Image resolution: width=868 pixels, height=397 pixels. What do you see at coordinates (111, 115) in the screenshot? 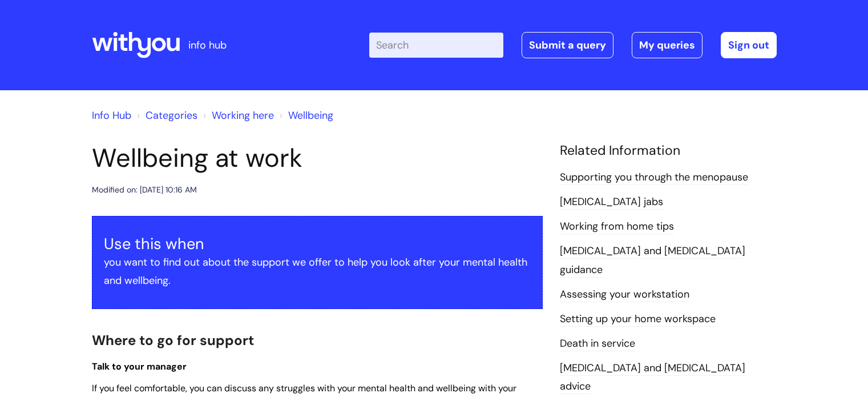
I see `a: Info Hub` at bounding box center [111, 115].